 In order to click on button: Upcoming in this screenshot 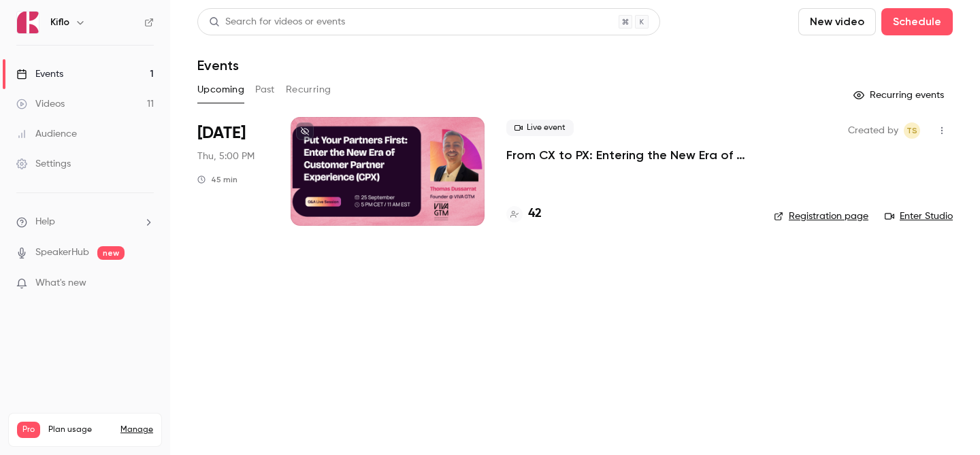, I will do `click(220, 90)`.